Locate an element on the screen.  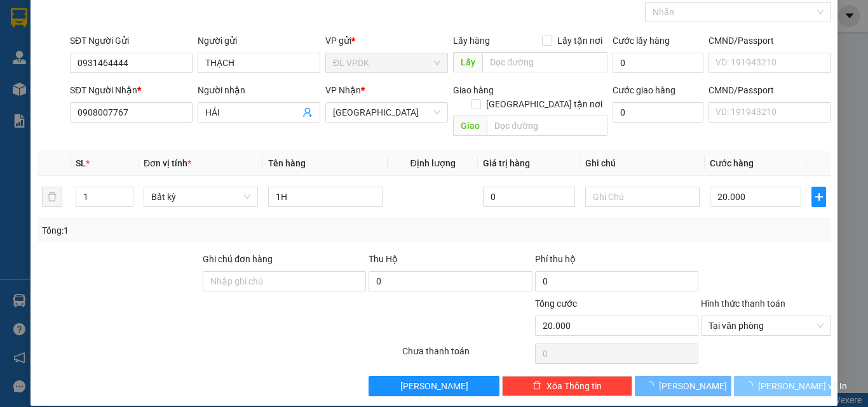
div: SĐT Người Gửi is located at coordinates (131, 41).